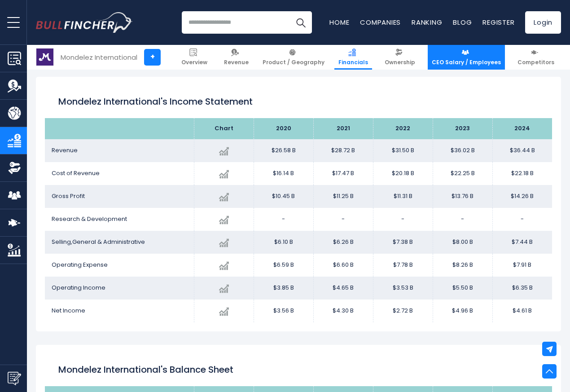 The image size is (570, 392). Describe the element at coordinates (343, 310) in the screenshot. I see `td: $4.30 B` at that location.